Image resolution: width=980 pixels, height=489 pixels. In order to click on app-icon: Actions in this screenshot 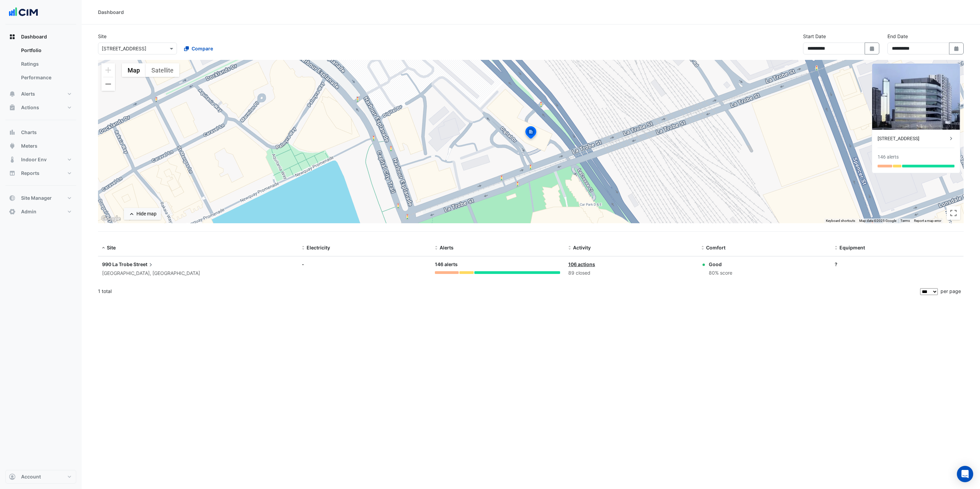, I will do `click(12, 108)`.